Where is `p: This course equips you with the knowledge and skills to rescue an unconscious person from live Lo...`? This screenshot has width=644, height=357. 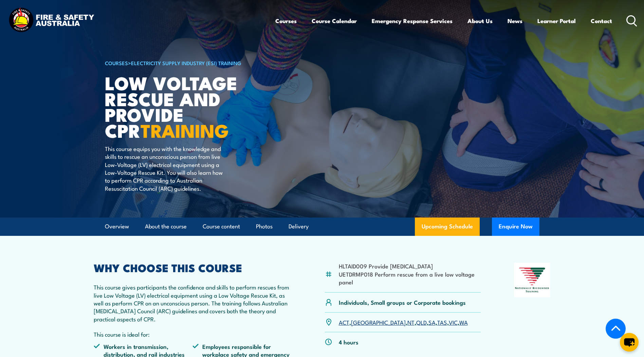 p: This course equips you with the knowledge and skills to rescue an unconscious person from live Lo... is located at coordinates (166, 168).